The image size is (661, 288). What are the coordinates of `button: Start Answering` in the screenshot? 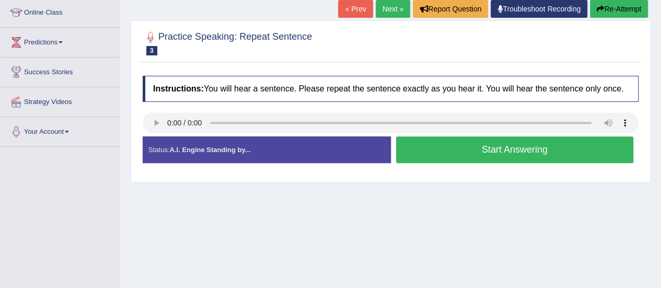 It's located at (515, 149).